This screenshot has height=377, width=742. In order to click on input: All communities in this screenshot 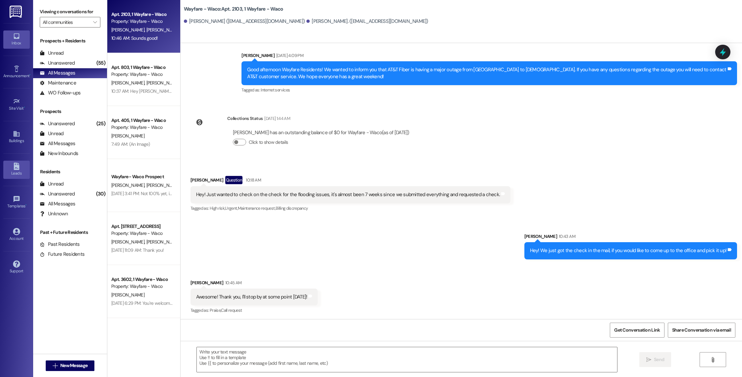, I will do `click(66, 22)`.